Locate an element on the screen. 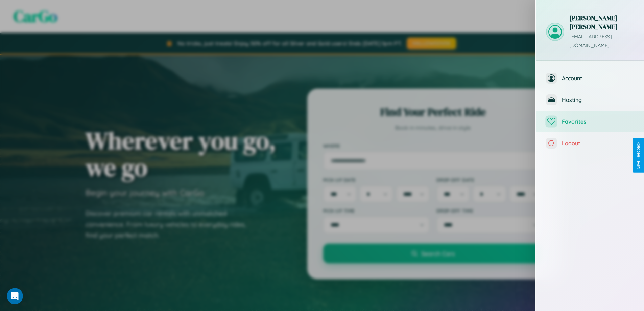 The image size is (644, 311). span: Hosting is located at coordinates (598, 100).